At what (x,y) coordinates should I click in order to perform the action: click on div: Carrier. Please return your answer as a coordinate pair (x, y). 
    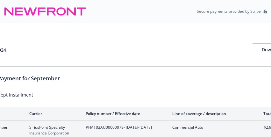
    Looking at the image, I should click on (52, 113).